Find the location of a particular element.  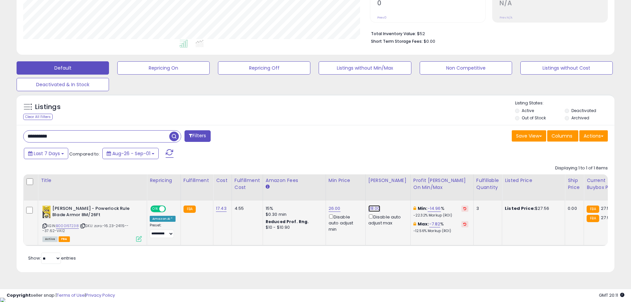

p: -22.32% Markup (ROI) is located at coordinates (441, 215).